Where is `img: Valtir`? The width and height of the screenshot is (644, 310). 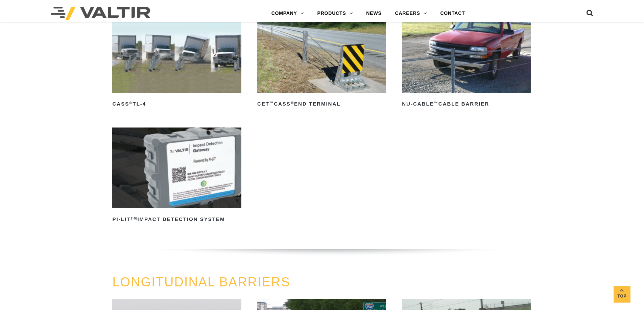
img: Valtir is located at coordinates (100, 14).